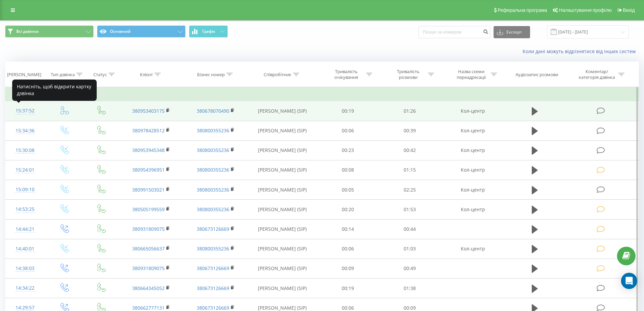 This screenshot has height=311, width=644. Describe the element at coordinates (348, 170) in the screenshot. I see `td: 00:08` at that location.